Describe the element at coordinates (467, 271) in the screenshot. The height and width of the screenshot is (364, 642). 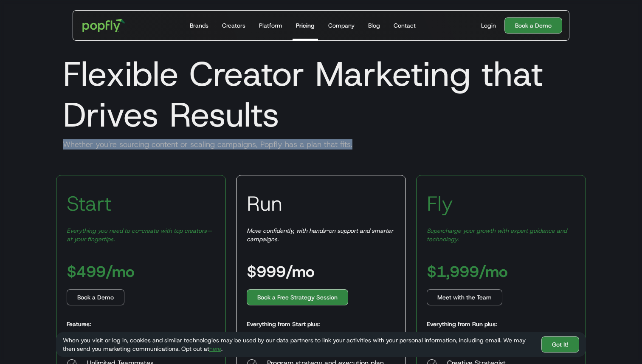
I see `h3: $1,999/mo` at that location.